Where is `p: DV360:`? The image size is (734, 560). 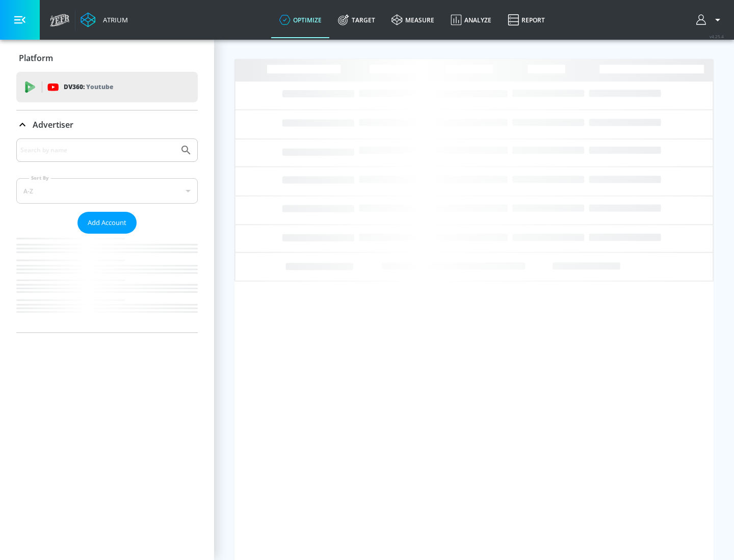
p: DV360: is located at coordinates (88, 87).